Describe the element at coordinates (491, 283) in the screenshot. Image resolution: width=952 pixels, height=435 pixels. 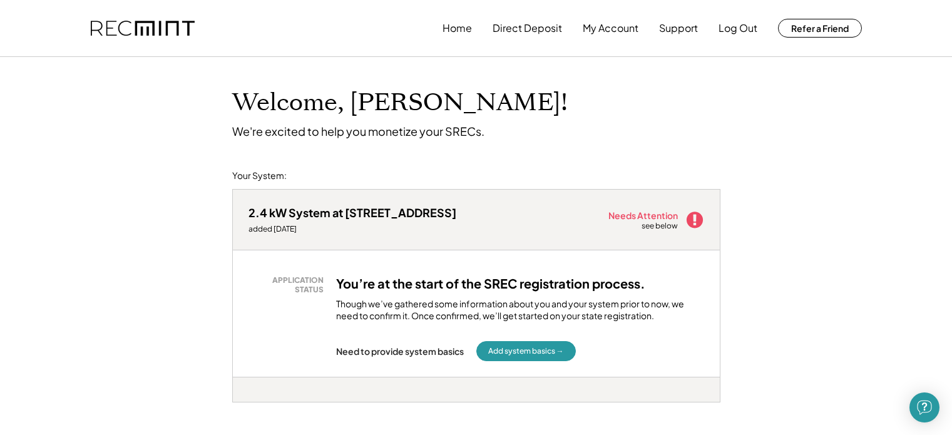
I see `h3: You’re at the start of the SREC registration process.` at that location.